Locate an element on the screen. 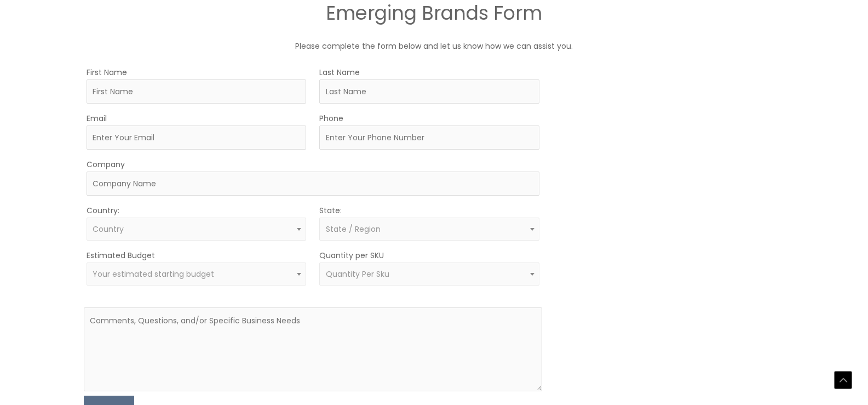 This screenshot has width=868, height=405. label: Estimated Budget is located at coordinates (120, 255).